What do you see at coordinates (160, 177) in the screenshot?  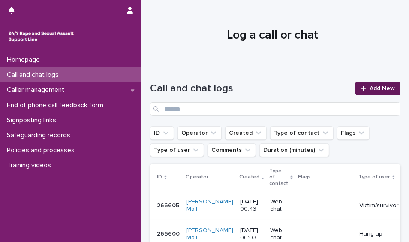 I see `p: ID` at bounding box center [160, 177].